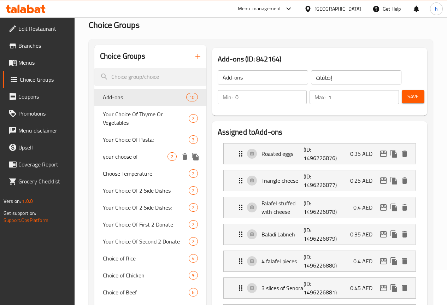 The height and width of the screenshot is (305, 447). I want to click on a: Grocery Checklist, so click(39, 181).